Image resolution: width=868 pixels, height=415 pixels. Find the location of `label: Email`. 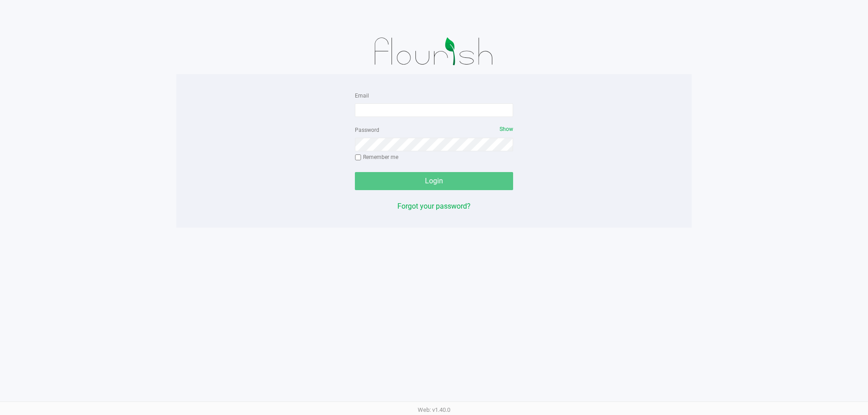

label: Email is located at coordinates (361, 96).